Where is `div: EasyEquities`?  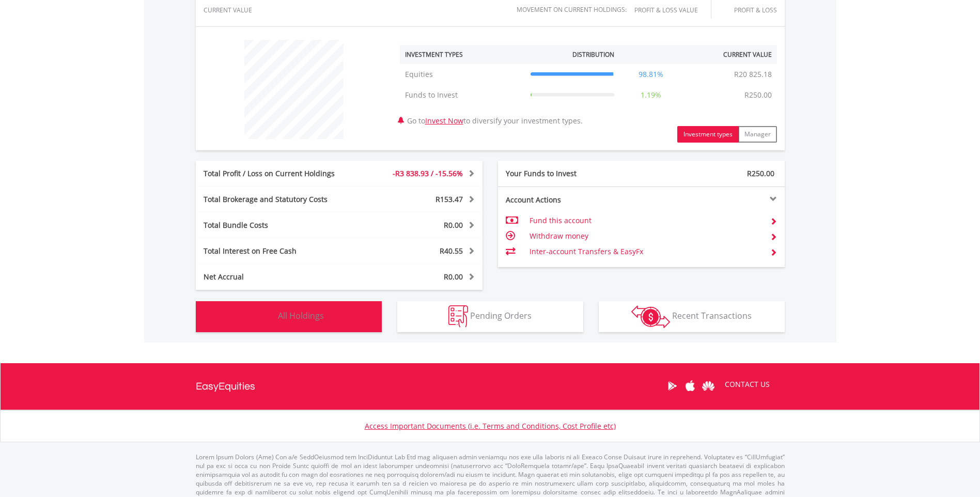 div: EasyEquities is located at coordinates (225, 387).